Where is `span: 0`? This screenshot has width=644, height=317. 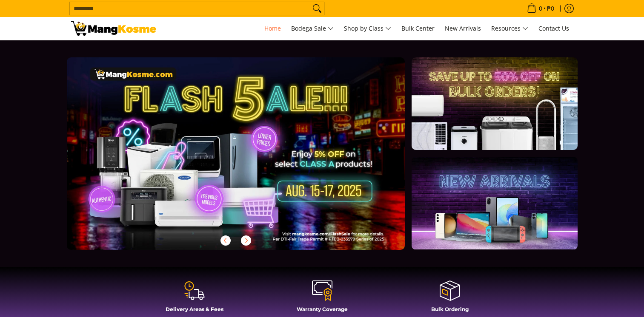 span: 0 is located at coordinates (541, 8).